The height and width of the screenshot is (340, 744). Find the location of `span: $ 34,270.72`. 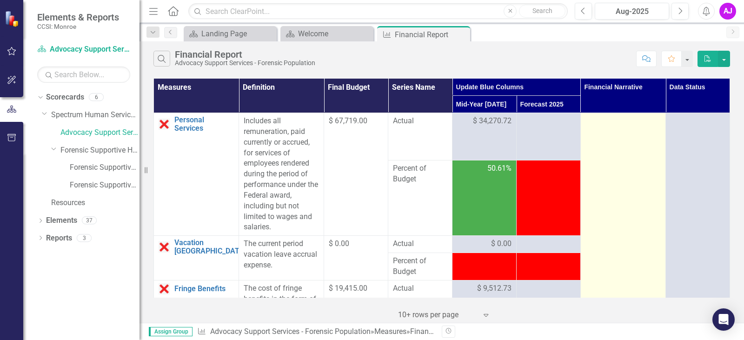

span: $ 34,270.72 is located at coordinates (492, 121).